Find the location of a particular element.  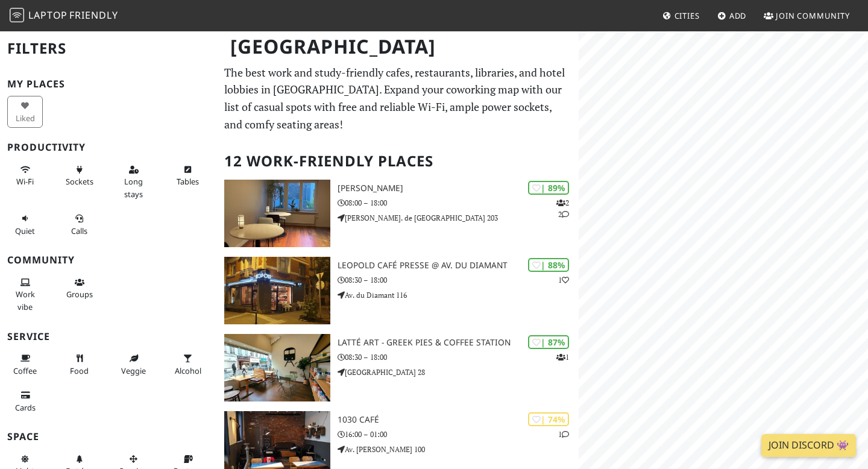

span: Join Community is located at coordinates (812, 16).